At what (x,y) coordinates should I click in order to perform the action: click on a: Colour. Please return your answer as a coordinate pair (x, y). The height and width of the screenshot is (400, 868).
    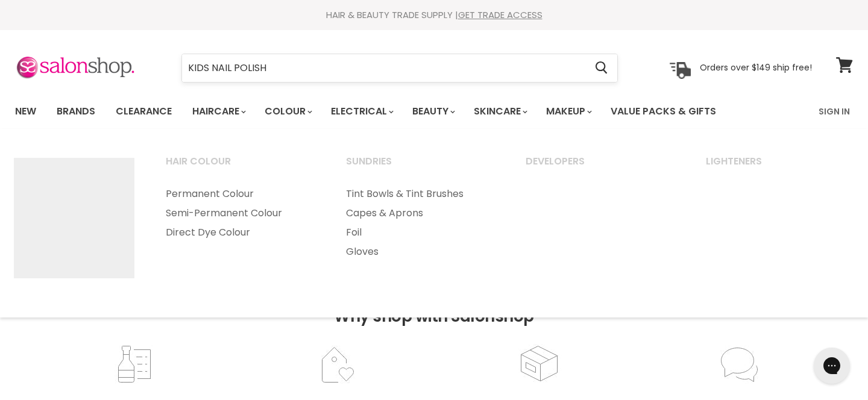
    Looking at the image, I should click on (288, 111).